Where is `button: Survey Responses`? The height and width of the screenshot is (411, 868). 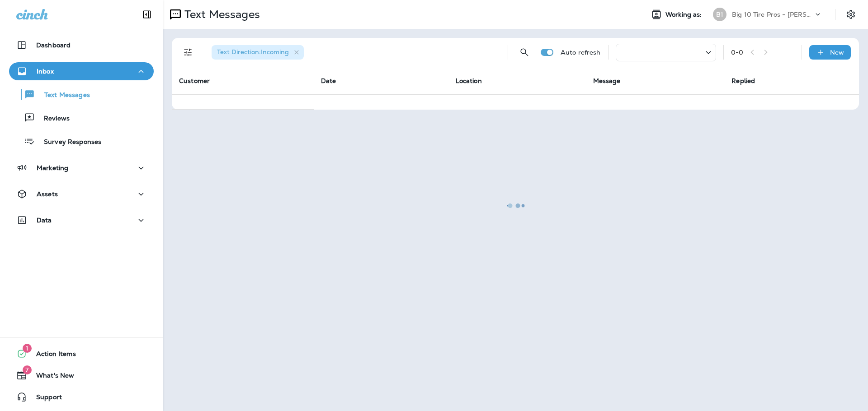 button: Survey Responses is located at coordinates (81, 142).